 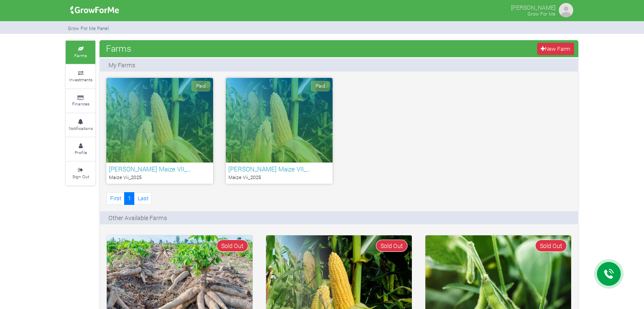 I want to click on small: Grow For Me, so click(x=541, y=14).